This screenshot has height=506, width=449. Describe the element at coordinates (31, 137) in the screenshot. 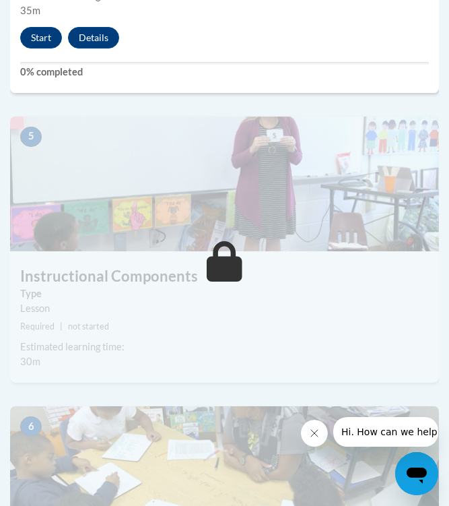

I see `span: 5` at that location.